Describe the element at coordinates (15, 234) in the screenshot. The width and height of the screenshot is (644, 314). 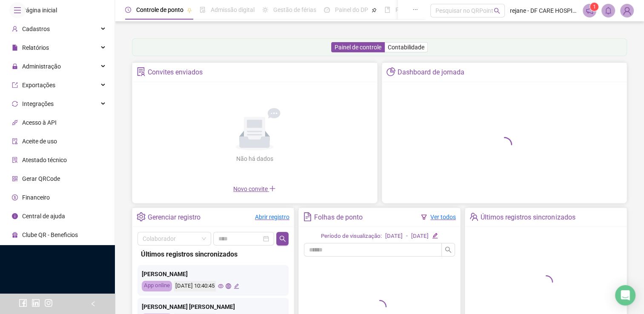
I see `span: gift` at that location.